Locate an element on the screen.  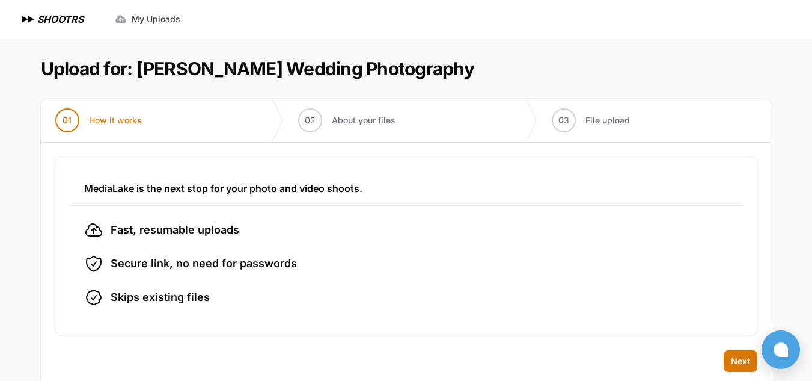
span: 01 is located at coordinates (67, 120).